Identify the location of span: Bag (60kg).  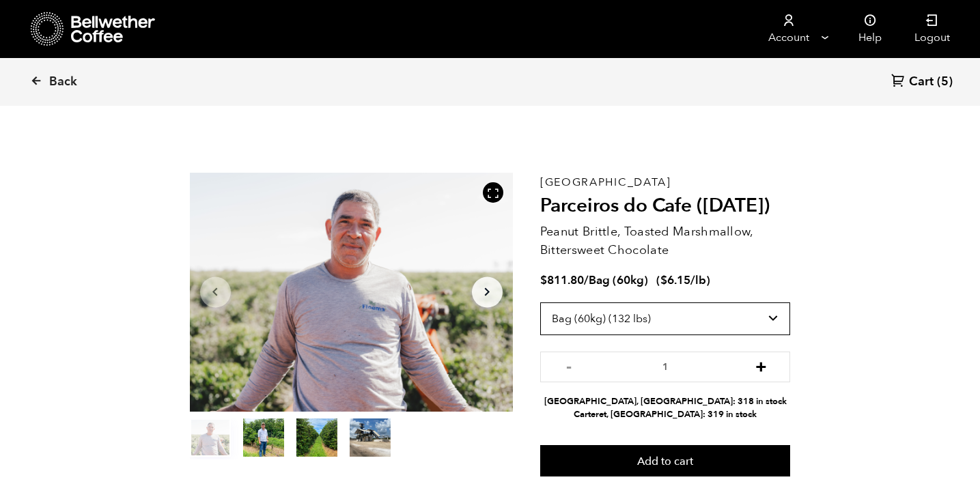
(618, 279).